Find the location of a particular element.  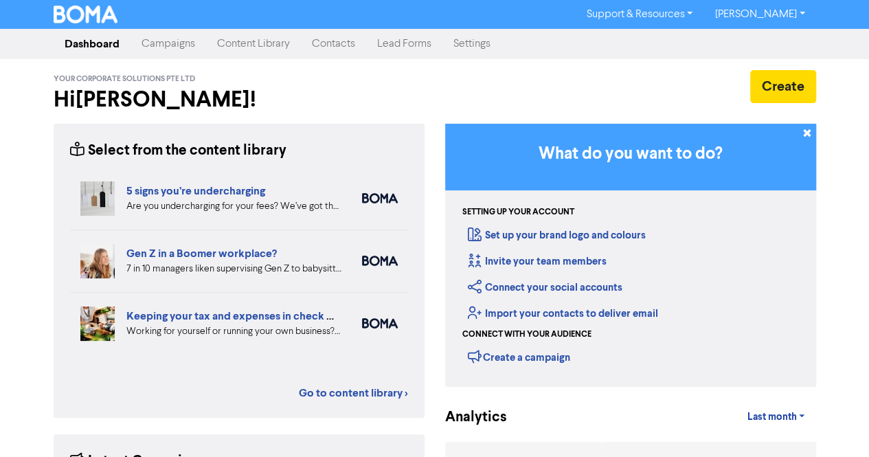

div: Create a campaign is located at coordinates (519, 357).